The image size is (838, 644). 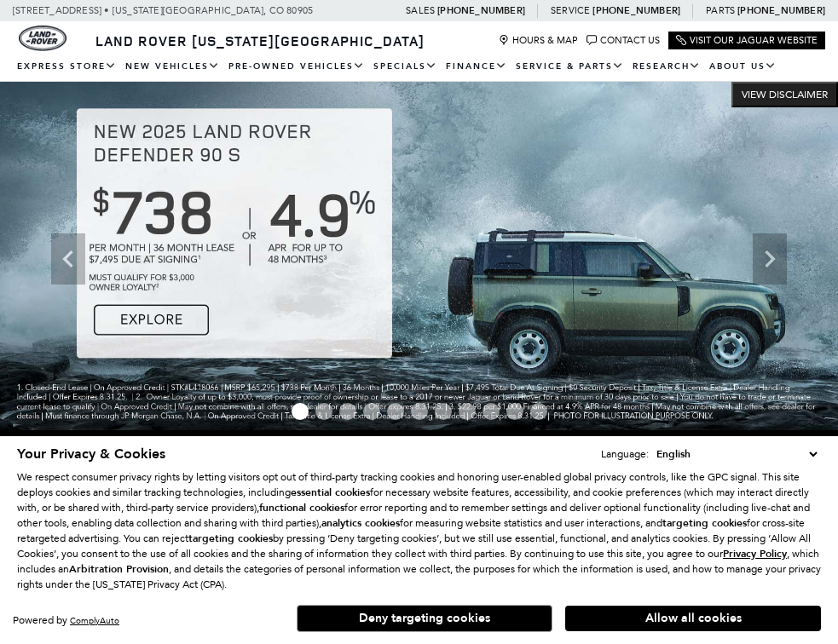 What do you see at coordinates (172, 66) in the screenshot?
I see `a: New Vehicles` at bounding box center [172, 66].